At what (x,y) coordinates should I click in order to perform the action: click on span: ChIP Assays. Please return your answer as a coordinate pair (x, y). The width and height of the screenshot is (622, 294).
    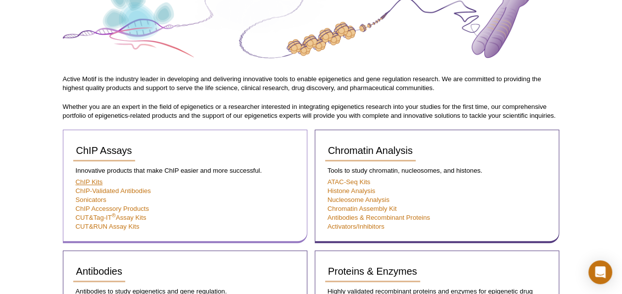
    Looking at the image, I should click on (104, 150).